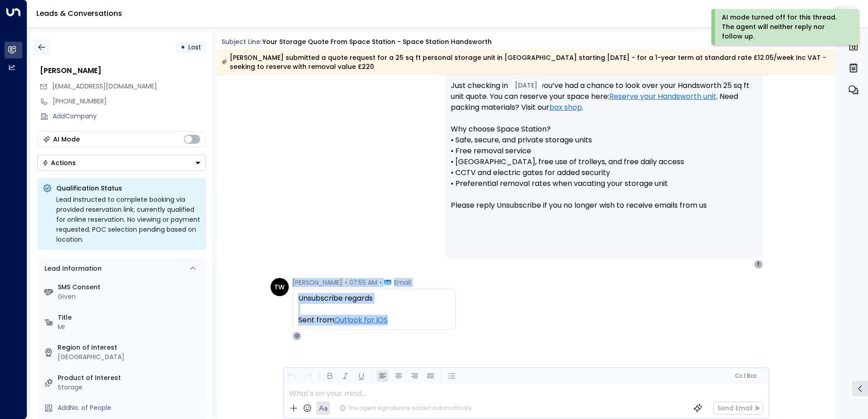 This screenshot has width=868, height=419. Describe the element at coordinates (129, 188) in the screenshot. I see `p: Qualification Status` at that location.